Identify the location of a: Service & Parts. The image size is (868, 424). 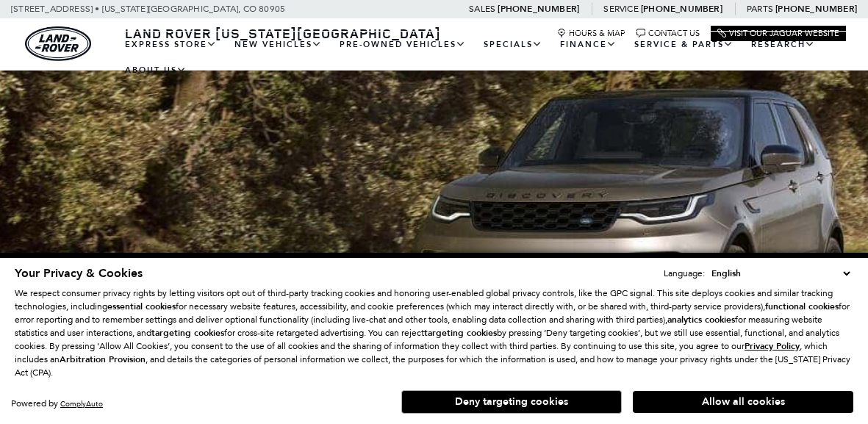
(683, 44).